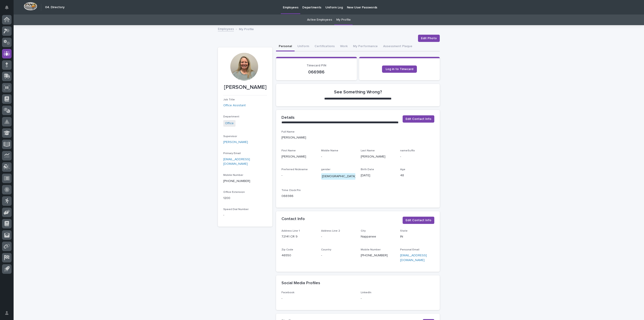  What do you see at coordinates (288, 292) in the screenshot?
I see `span: Facebook` at bounding box center [288, 292].